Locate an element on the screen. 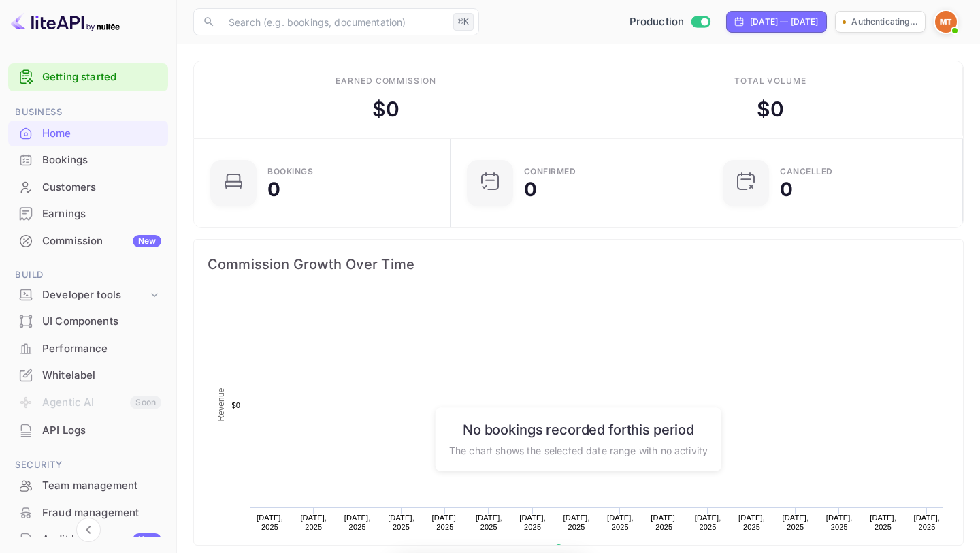 Image resolution: width=980 pixels, height=553 pixels. a: Team management is located at coordinates (88, 485).